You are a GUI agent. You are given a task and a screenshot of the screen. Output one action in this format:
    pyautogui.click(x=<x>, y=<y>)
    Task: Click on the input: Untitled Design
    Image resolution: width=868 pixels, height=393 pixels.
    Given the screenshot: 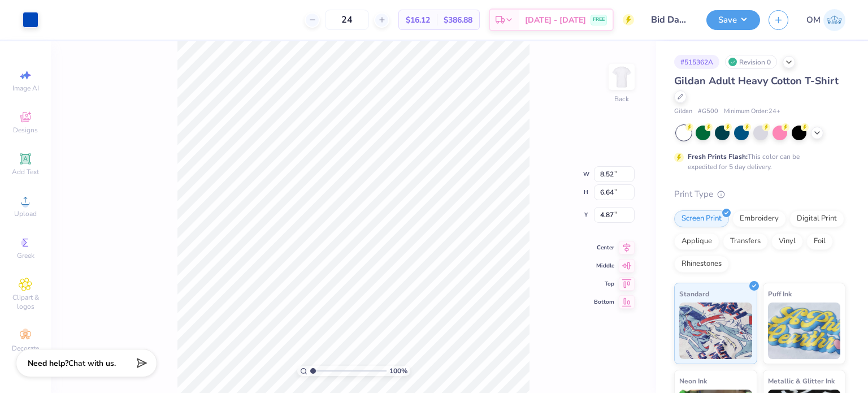 What is the action you would take?
    pyautogui.click(x=670, y=20)
    